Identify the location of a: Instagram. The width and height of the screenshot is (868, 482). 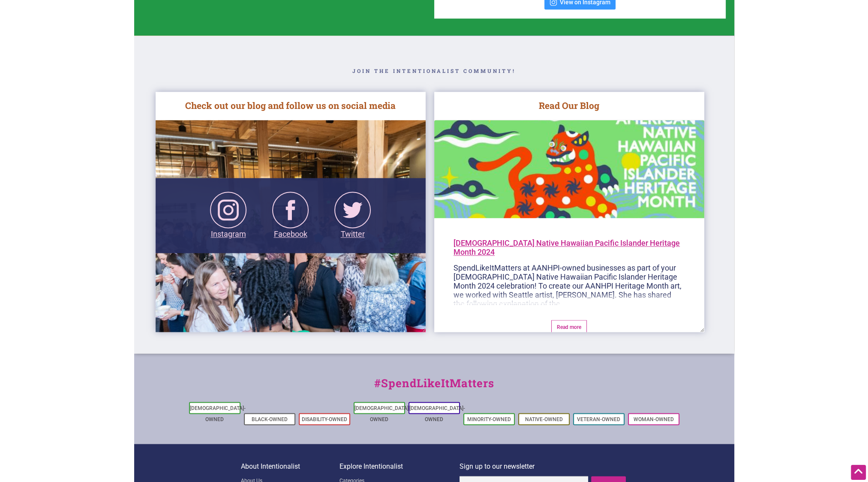
(228, 221).